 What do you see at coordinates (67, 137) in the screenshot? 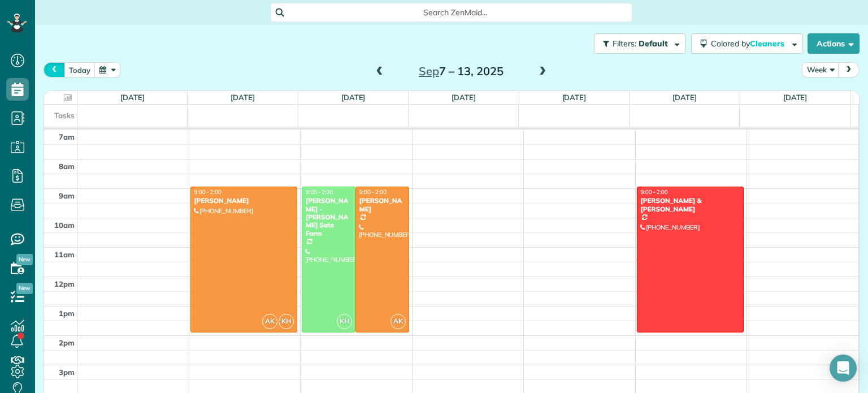
I see `span: 7am` at bounding box center [67, 137].